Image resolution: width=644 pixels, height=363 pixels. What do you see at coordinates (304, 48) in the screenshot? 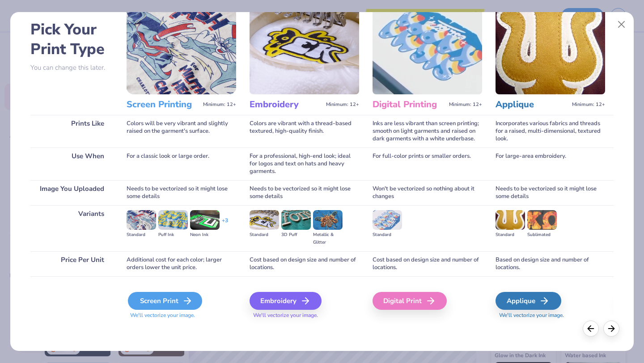
I see `img: Embroidery` at bounding box center [304, 48].